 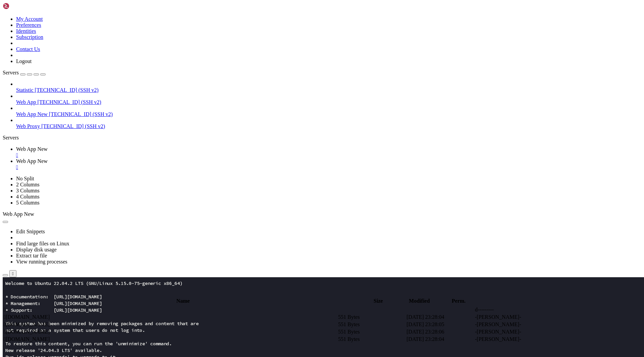 I want to click on x-row: Run 'do-release-upgrade' to upgrade to it., so click(x=280, y=80).